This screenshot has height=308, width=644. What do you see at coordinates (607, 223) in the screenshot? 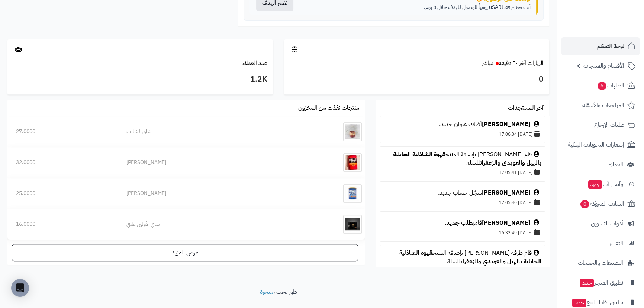
I see `span: أدوات التسويق` at bounding box center [607, 223].